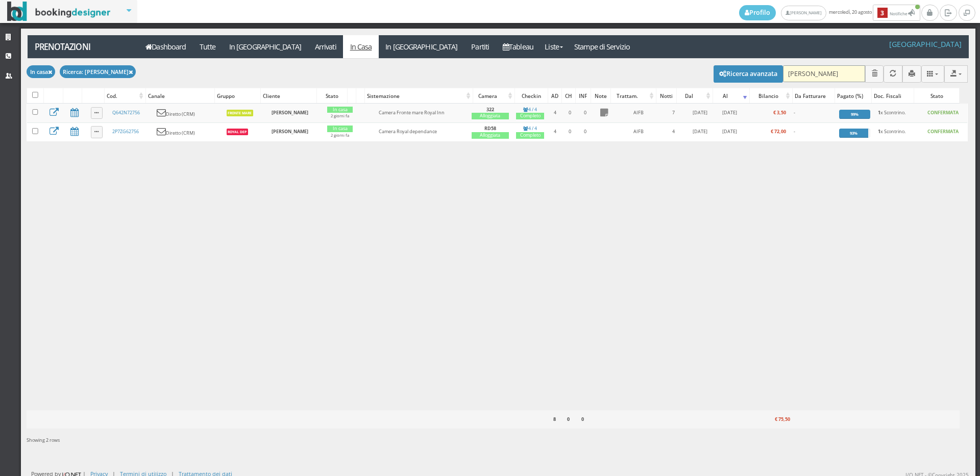 Image resolution: width=980 pixels, height=476 pixels. Describe the element at coordinates (518, 46) in the screenshot. I see `a: Tableau` at that location.